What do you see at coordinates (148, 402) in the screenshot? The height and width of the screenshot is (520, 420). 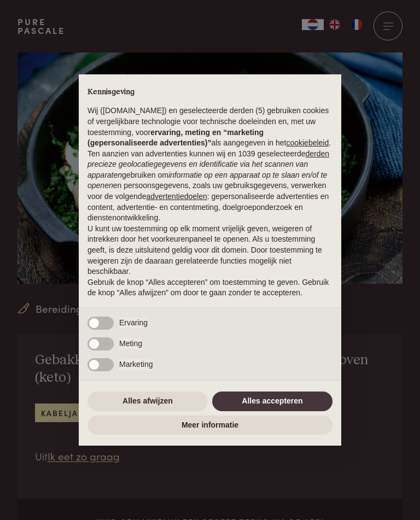 I see `button: Alles afwijzen` at bounding box center [148, 402].